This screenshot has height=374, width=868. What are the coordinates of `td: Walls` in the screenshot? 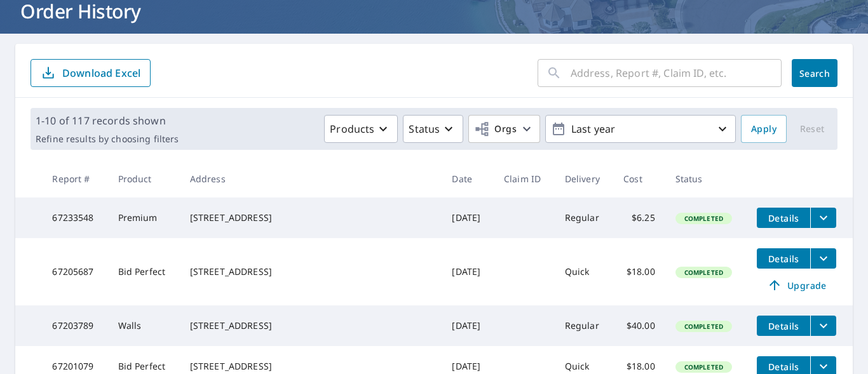 It's located at (144, 326).